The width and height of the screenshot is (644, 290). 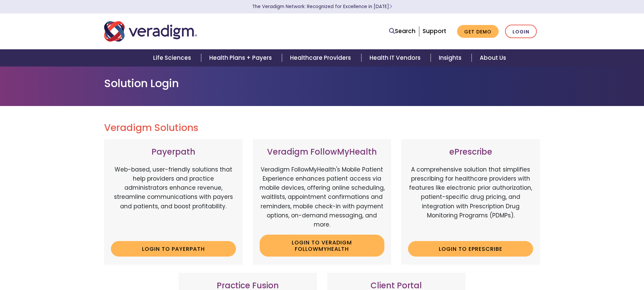 What do you see at coordinates (173, 249) in the screenshot?
I see `a: Login to Payerpath` at bounding box center [173, 249].